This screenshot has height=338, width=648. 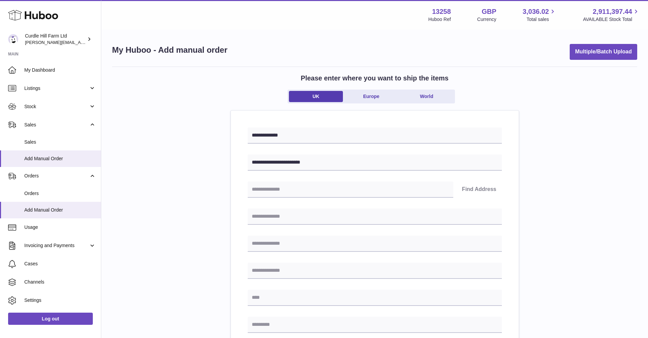 I want to click on button: Multiple/Batch Upload, so click(x=604, y=52).